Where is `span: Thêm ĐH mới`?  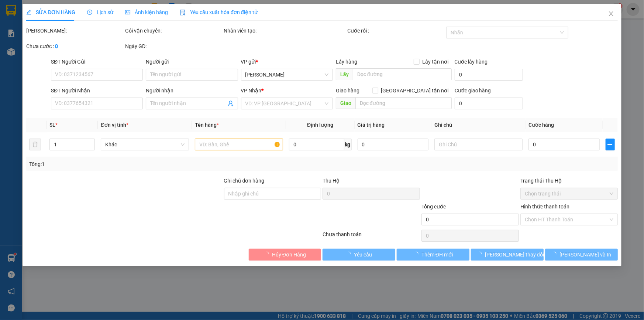
span: Thêm ĐH mới is located at coordinates (437, 255).